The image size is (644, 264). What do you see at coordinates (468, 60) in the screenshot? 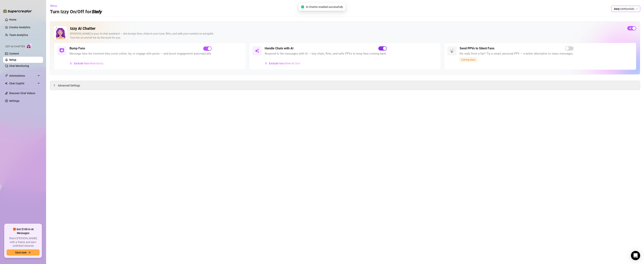
I see `span: Coming Soon` at bounding box center [468, 60].